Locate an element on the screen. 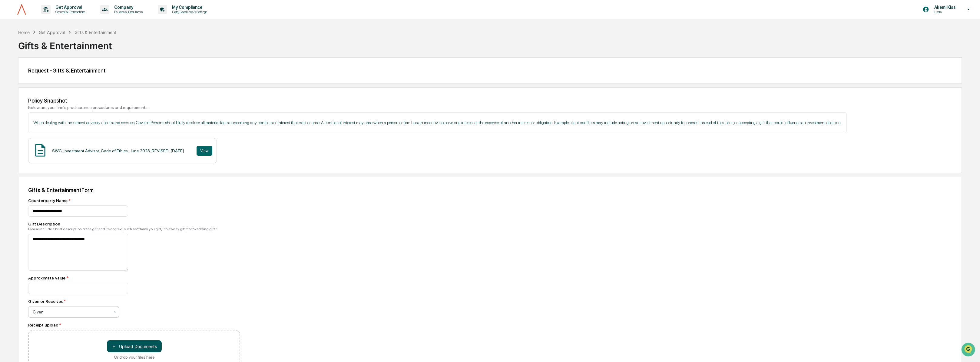 Image resolution: width=980 pixels, height=362 pixels. div: Or drop your files here is located at coordinates (134, 357).